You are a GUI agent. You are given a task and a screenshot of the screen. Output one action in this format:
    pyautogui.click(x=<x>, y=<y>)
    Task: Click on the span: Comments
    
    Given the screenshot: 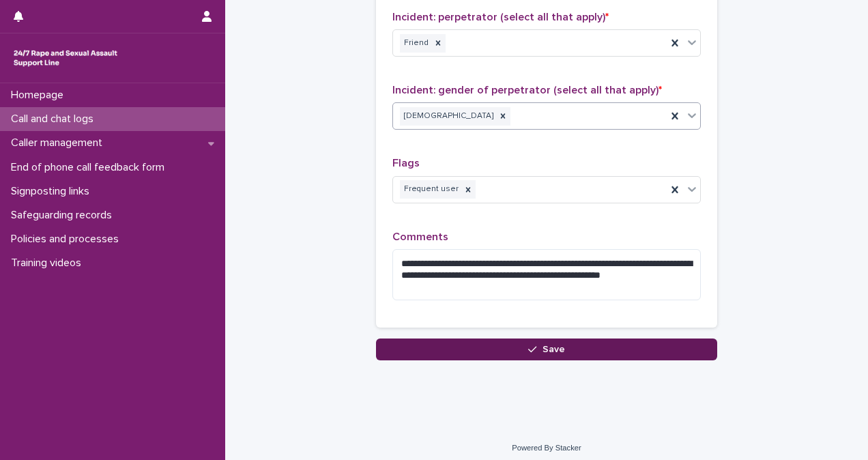 What is the action you would take?
    pyautogui.click(x=421, y=237)
    